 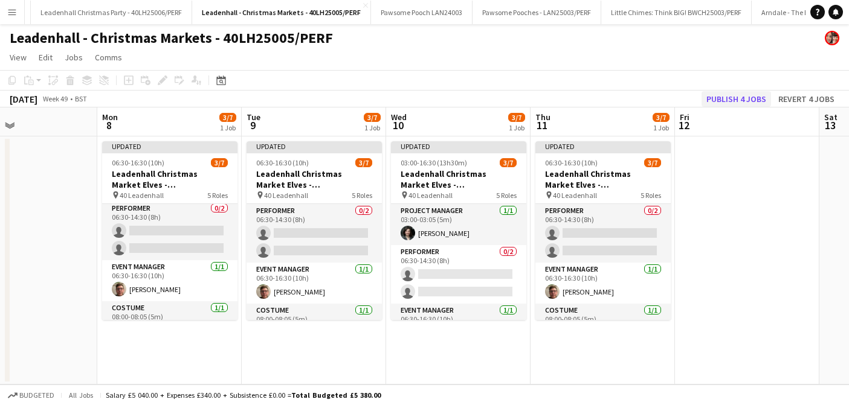 I want to click on a: Comms, so click(x=108, y=57).